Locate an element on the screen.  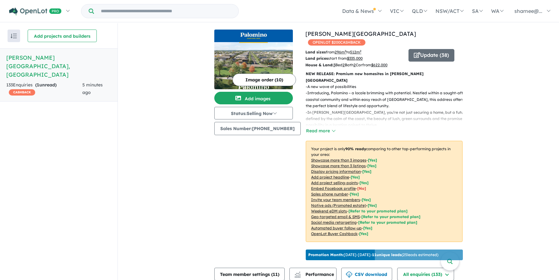
u: Add project headline is located at coordinates (330, 177).